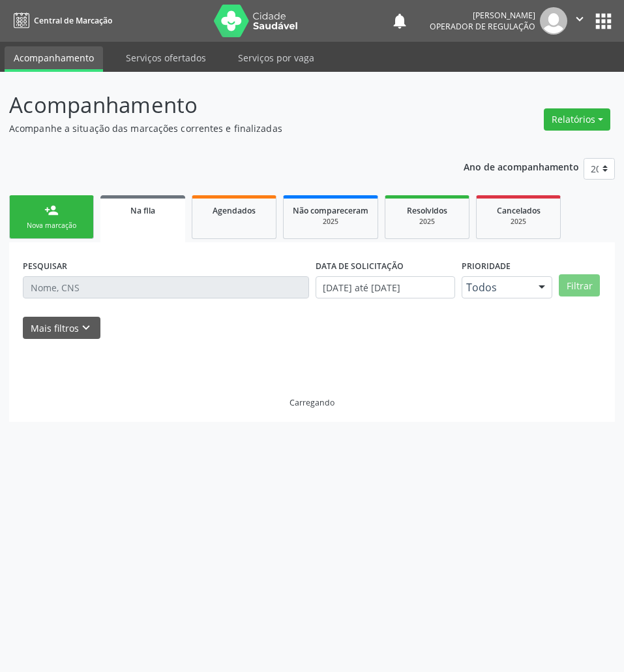 The height and width of the screenshot is (672, 624). I want to click on p: Acompanhamento, so click(221, 105).